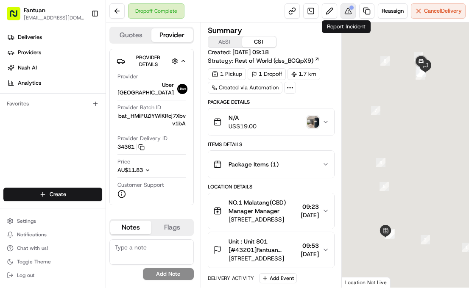  Describe the element at coordinates (309, 207) in the screenshot. I see `span: 09:23` at that location.